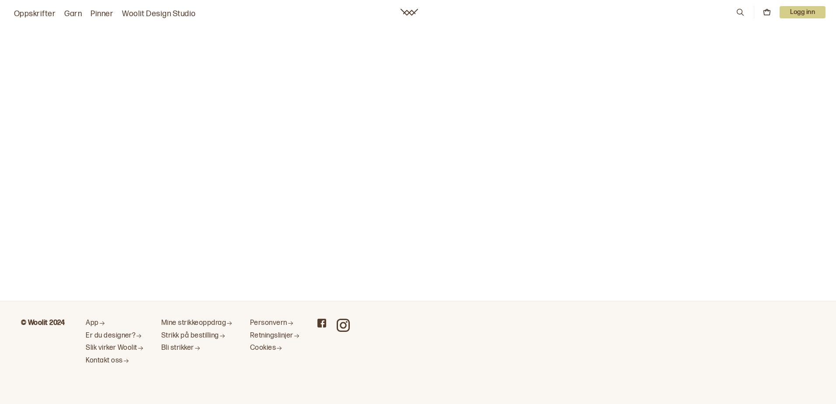 The width and height of the screenshot is (836, 404). I want to click on a: Woolit Design Studio, so click(159, 14).